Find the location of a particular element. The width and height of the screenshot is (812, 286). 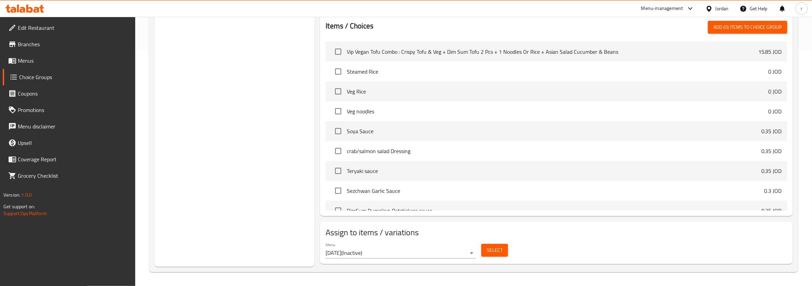

span: r is located at coordinates (801, 9).